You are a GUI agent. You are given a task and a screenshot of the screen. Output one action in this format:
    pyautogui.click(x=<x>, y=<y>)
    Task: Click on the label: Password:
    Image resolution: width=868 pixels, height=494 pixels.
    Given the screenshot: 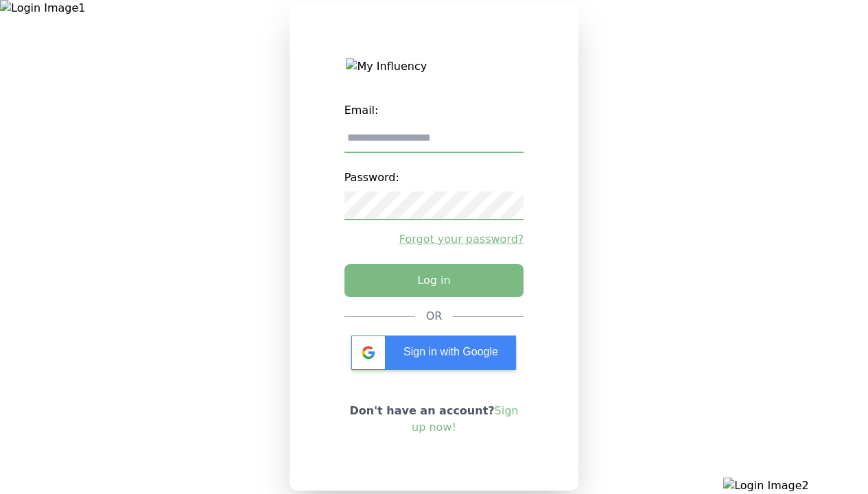 What is the action you would take?
    pyautogui.click(x=434, y=178)
    